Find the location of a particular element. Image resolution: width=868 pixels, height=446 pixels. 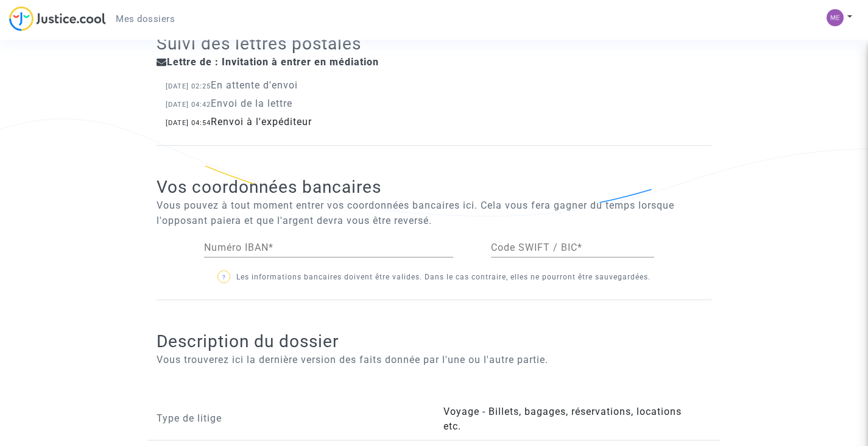

h2: Description du dossier is located at coordinates (433, 341).